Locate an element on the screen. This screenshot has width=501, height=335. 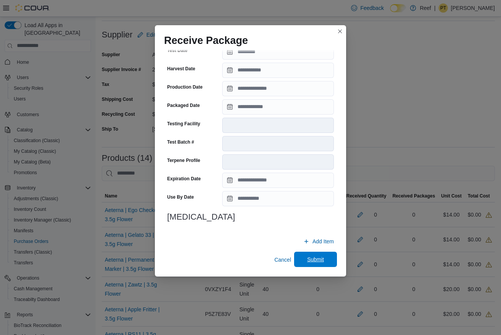
label: Test Batch # is located at coordinates (180, 142).